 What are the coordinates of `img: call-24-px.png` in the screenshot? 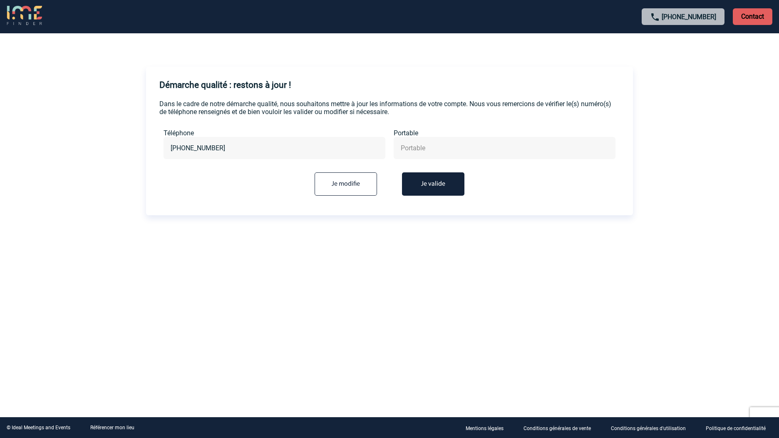 It's located at (655, 17).